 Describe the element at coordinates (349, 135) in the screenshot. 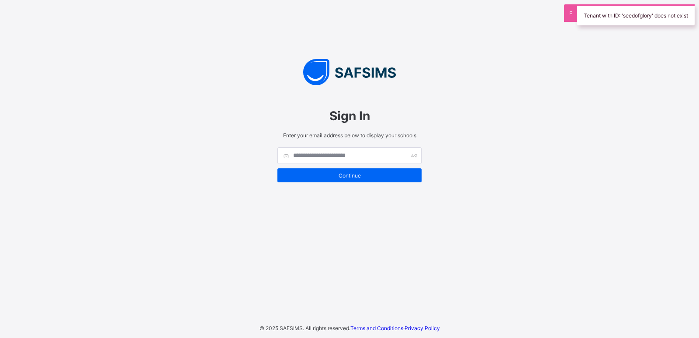

I see `span: Enter your email address below to display your schools` at that location.